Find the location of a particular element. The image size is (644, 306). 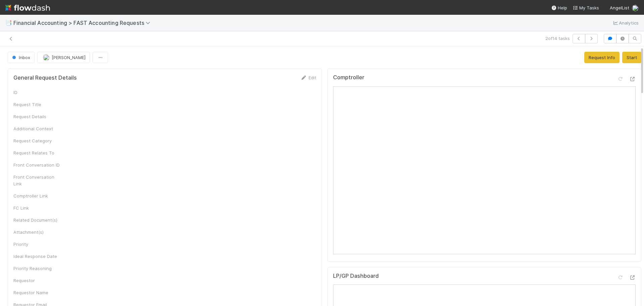

div: Requestor is located at coordinates (39, 280).